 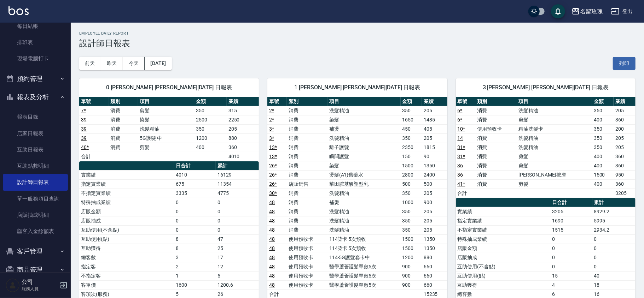 I want to click on td: 315, so click(x=243, y=111).